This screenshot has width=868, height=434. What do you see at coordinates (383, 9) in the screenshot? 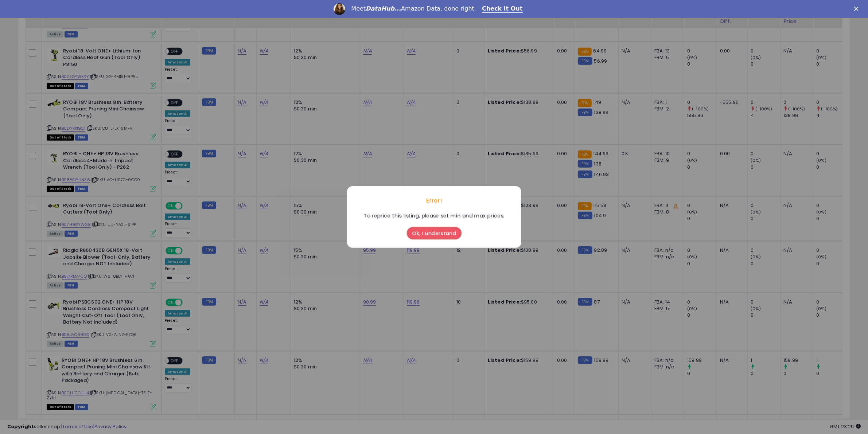
I see `i: DataHub...` at bounding box center [383, 9].